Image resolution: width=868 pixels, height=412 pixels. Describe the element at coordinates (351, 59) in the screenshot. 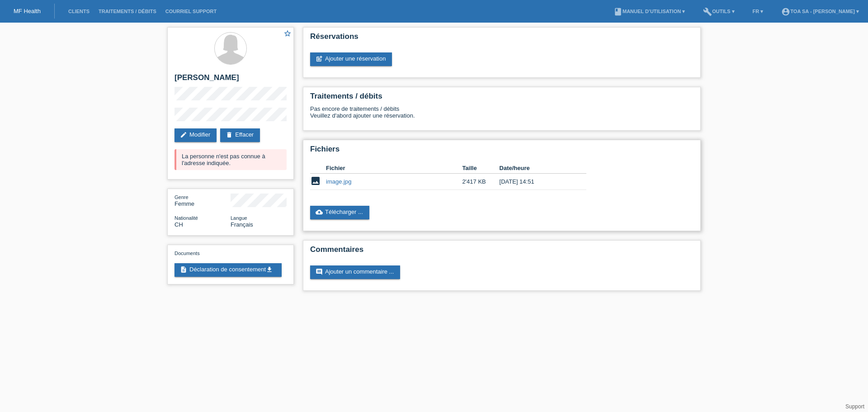

I see `a: post_addAjouter une réservation` at that location.